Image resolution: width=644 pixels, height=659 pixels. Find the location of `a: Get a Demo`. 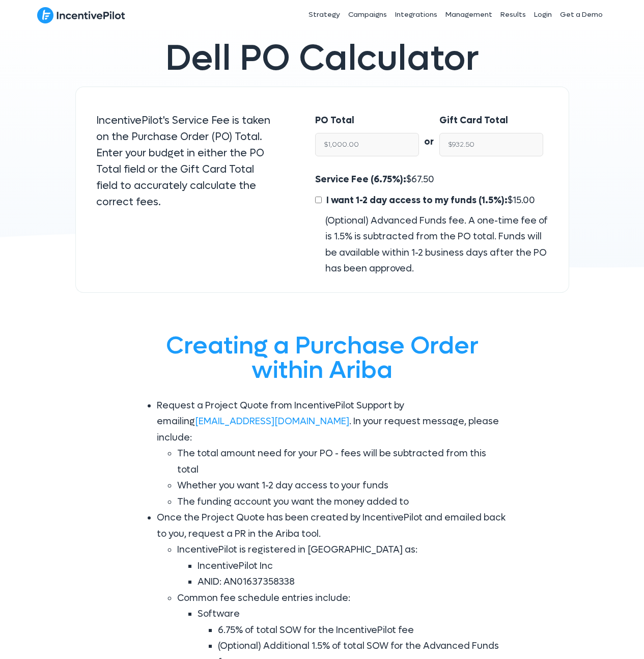

a: Get a Demo is located at coordinates (581, 15).